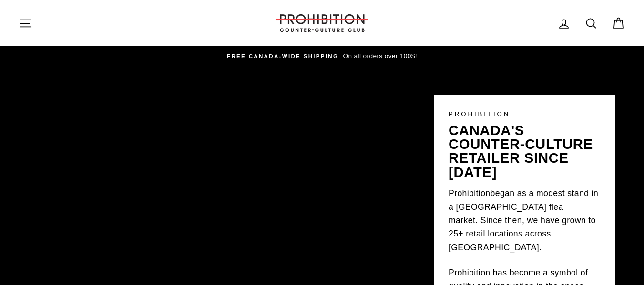 This screenshot has height=285, width=644. Describe the element at coordinates (525, 114) in the screenshot. I see `p: PROHIBITION` at that location.